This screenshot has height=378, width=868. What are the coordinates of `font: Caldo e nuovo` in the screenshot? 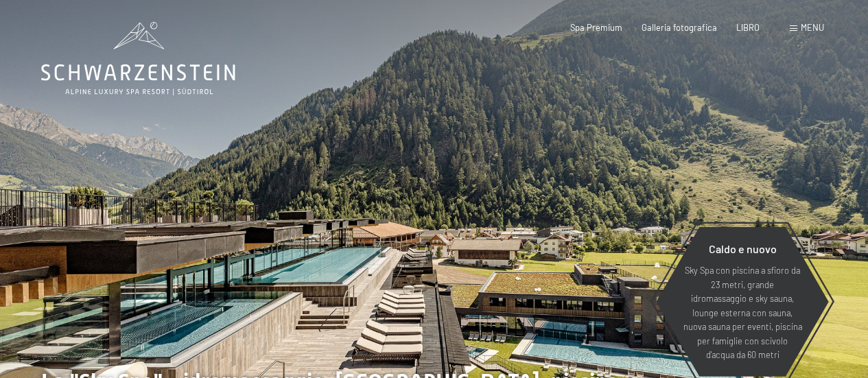 It's located at (742, 248).